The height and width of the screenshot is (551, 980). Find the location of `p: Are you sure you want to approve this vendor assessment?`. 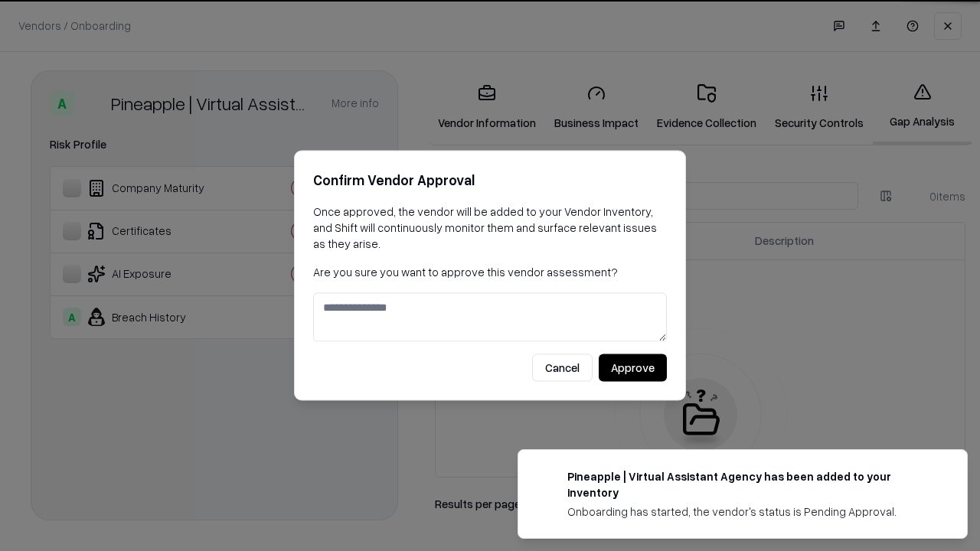

p: Are you sure you want to approve this vendor assessment? is located at coordinates (490, 272).